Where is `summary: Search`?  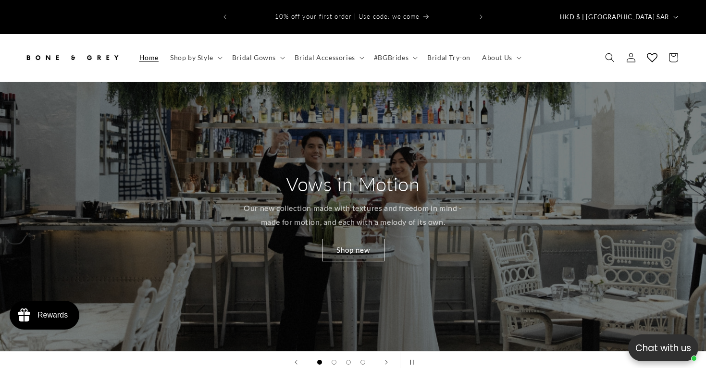
summary: Search is located at coordinates (610, 58).